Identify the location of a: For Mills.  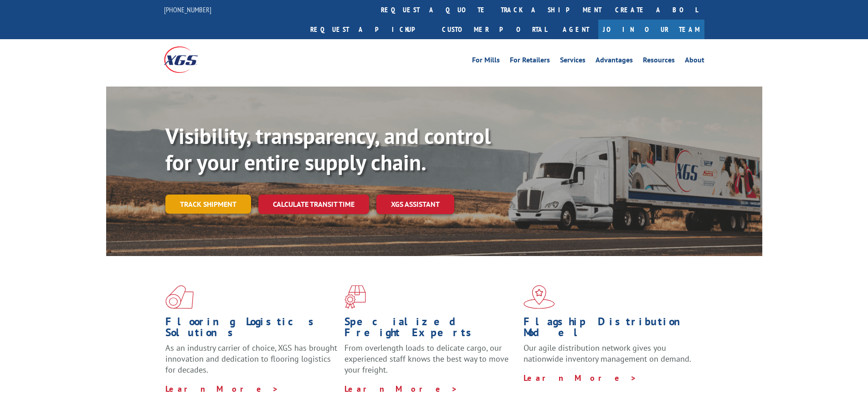
(486, 61).